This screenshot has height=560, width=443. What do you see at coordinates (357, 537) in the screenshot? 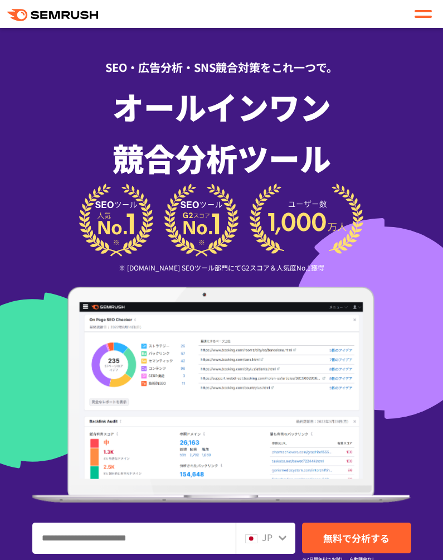
I see `a: 無料で分析する` at bounding box center [357, 537].